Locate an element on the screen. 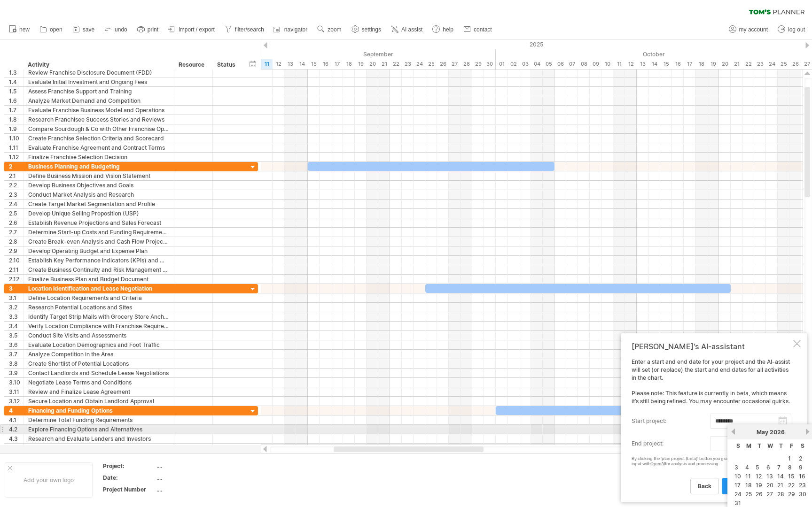 Image resolution: width=812 pixels, height=507 pixels. div: 3 is located at coordinates (16, 288).